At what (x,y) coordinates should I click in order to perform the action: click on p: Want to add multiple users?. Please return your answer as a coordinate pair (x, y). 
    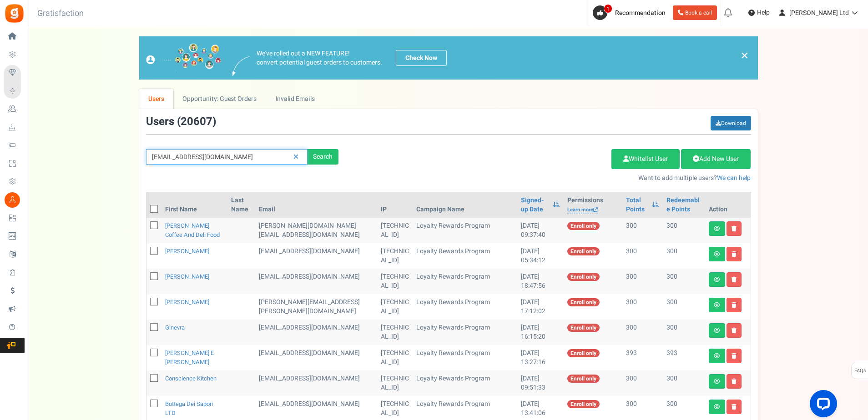
    Looking at the image, I should click on (551, 178).